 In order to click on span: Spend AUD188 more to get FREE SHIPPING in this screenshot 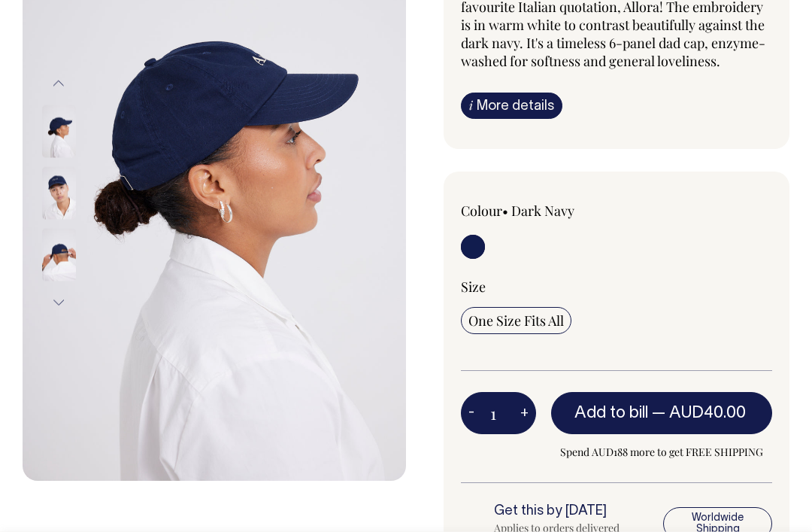, I will do `click(662, 452)`.